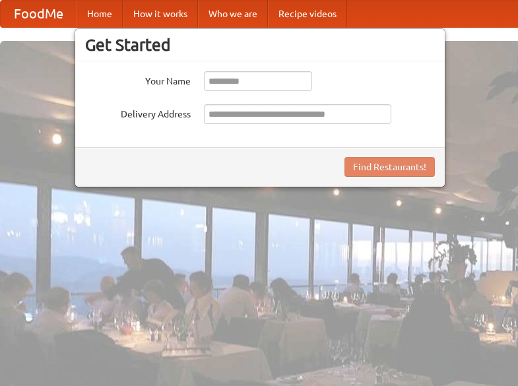 This screenshot has height=386, width=518. Describe the element at coordinates (138, 112) in the screenshot. I see `label: Delivery Address` at that location.